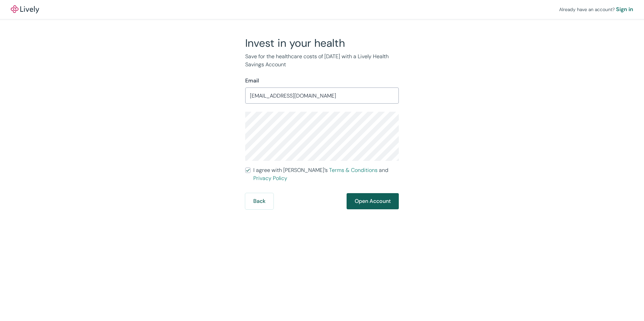 The width and height of the screenshot is (644, 321). What do you see at coordinates (270, 178) in the screenshot?
I see `a: Privacy Policy` at bounding box center [270, 178].